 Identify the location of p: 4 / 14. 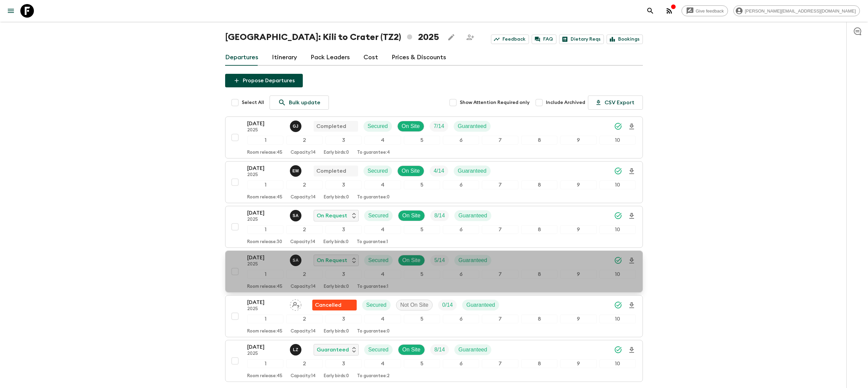
(439, 171).